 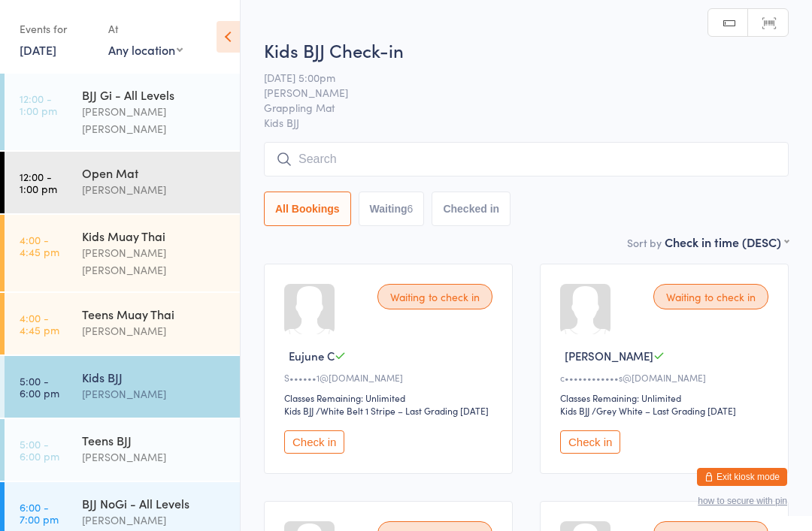 What do you see at coordinates (470, 208) in the screenshot?
I see `button: Checked in` at bounding box center [470, 208].